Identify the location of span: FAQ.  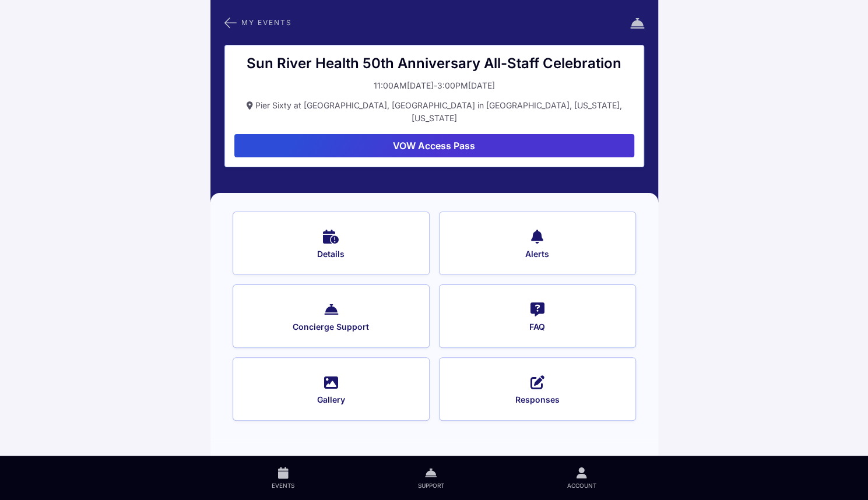
(538, 327).